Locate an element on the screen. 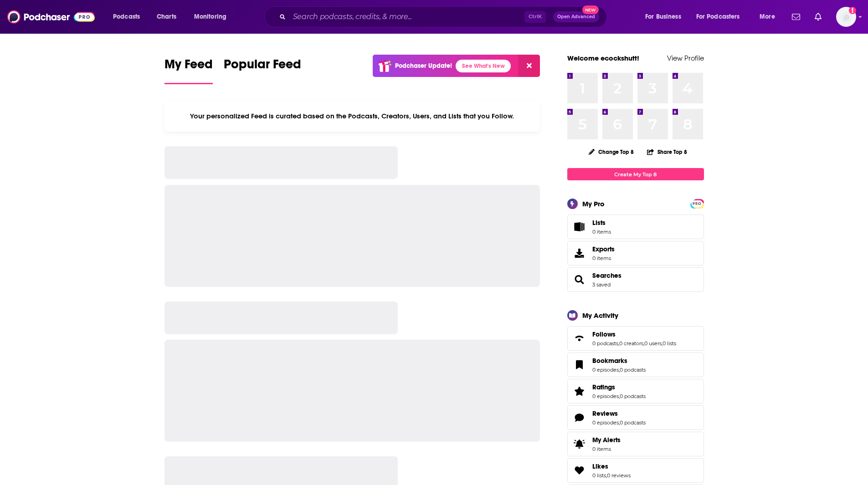 This screenshot has height=485, width=868. div: Your personalized Feed is curated based on the Podcasts, Creators, Users, and Lists that you Follow. is located at coordinates (352, 116).